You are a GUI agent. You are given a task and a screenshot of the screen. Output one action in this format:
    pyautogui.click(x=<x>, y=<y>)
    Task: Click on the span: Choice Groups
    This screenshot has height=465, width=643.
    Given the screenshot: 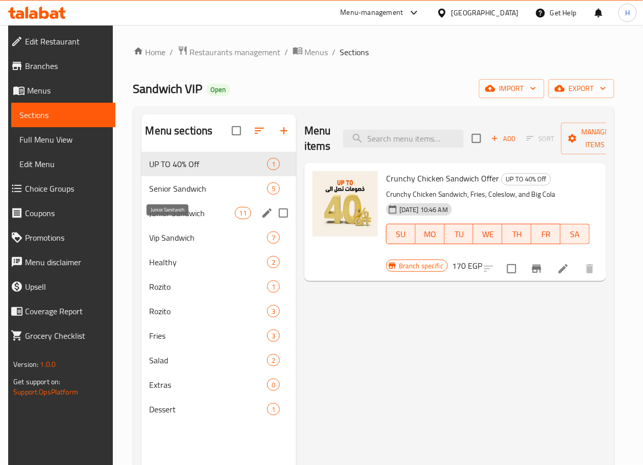 What is the action you would take?
    pyautogui.click(x=66, y=189)
    